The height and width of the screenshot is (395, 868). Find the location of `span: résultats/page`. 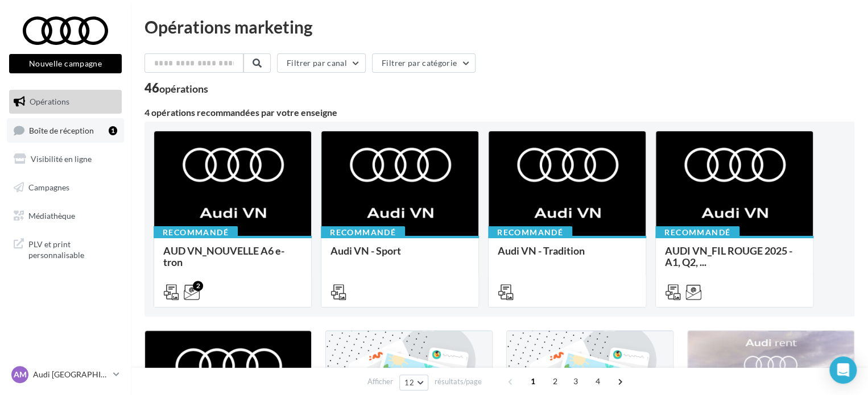

span: résultats/page is located at coordinates (458, 382).